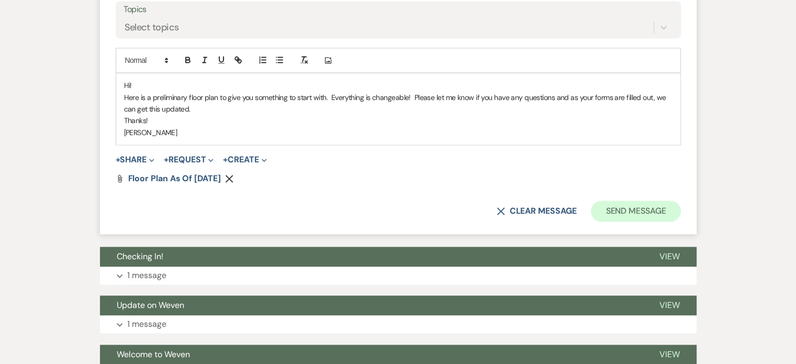 This screenshot has height=364, width=796. I want to click on span: Checking In!, so click(140, 256).